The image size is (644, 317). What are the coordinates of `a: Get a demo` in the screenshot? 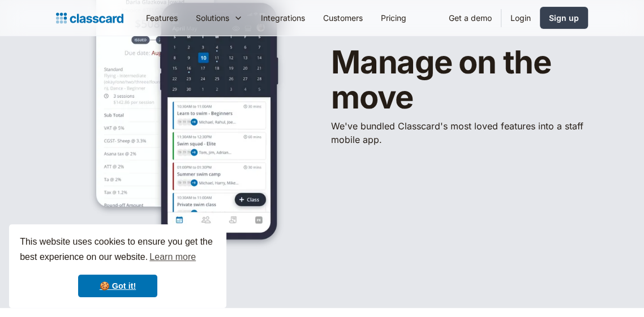 It's located at (470, 17).